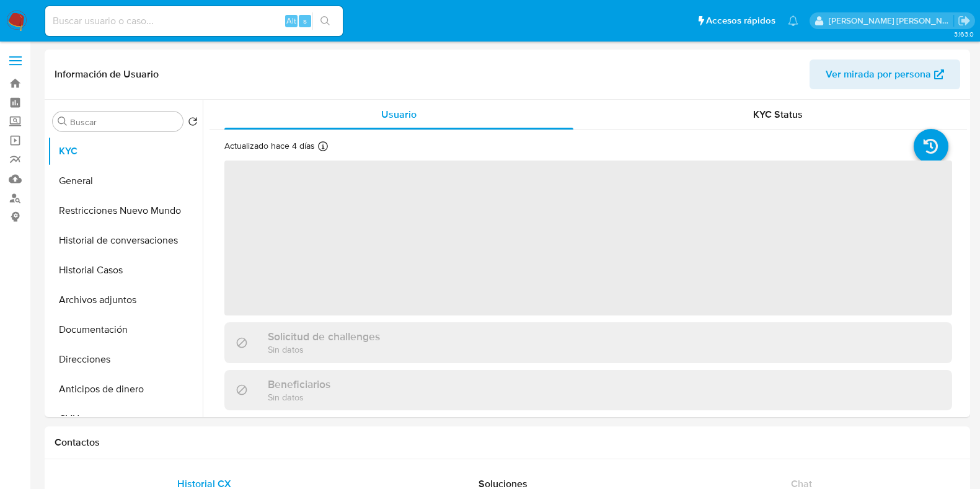  What do you see at coordinates (62, 121) in the screenshot?
I see `button: Buscar` at bounding box center [62, 121].